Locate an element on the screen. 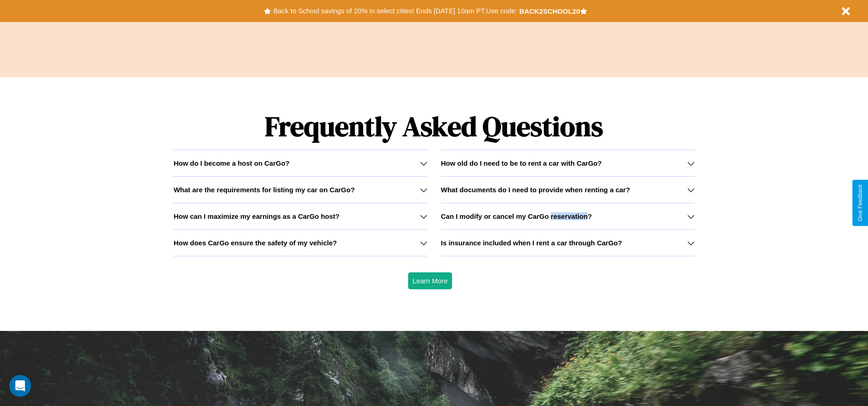 This screenshot has width=868, height=406. h3: How do I become a host on CarGo? is located at coordinates (231, 163).